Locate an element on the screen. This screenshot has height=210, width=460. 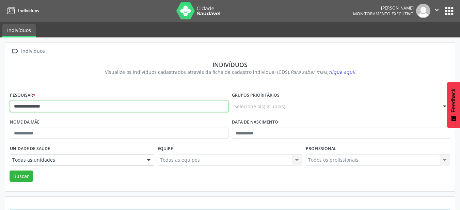
img: img is located at coordinates (423, 11).